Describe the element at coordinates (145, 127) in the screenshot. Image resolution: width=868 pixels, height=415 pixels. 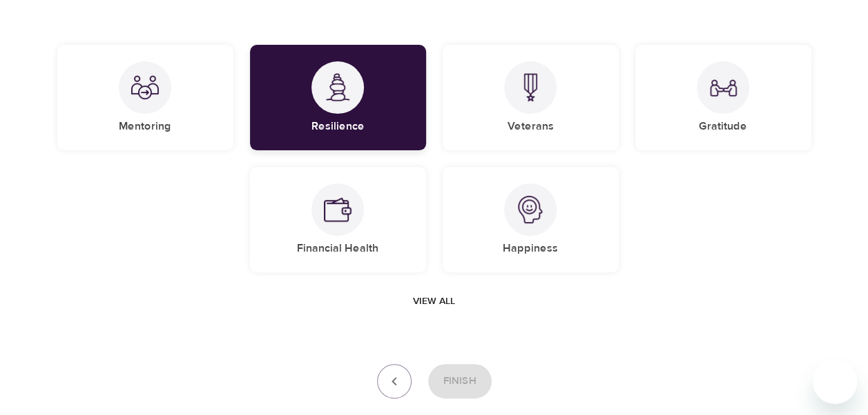
I see `h5: Mentoring` at that location.